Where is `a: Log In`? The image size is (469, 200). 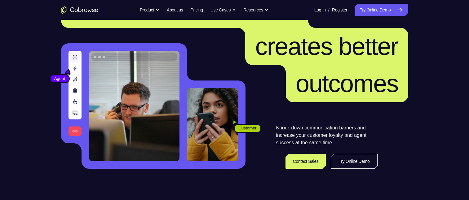 a: Log In is located at coordinates (320, 10).